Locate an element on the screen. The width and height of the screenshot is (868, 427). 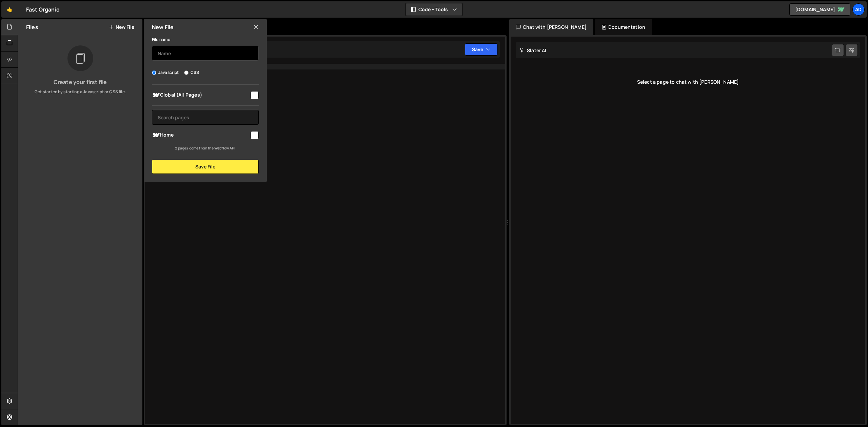
input: CSS is located at coordinates (186, 72).